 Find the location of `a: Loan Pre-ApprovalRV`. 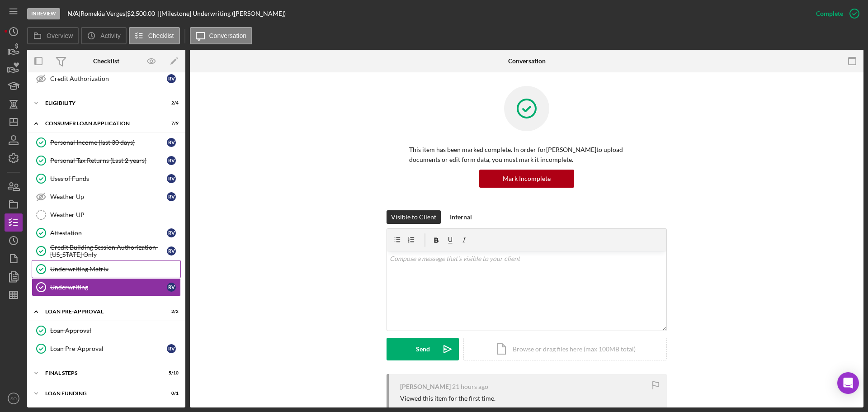

a: Loan Pre-ApprovalRV is located at coordinates (106, 349).